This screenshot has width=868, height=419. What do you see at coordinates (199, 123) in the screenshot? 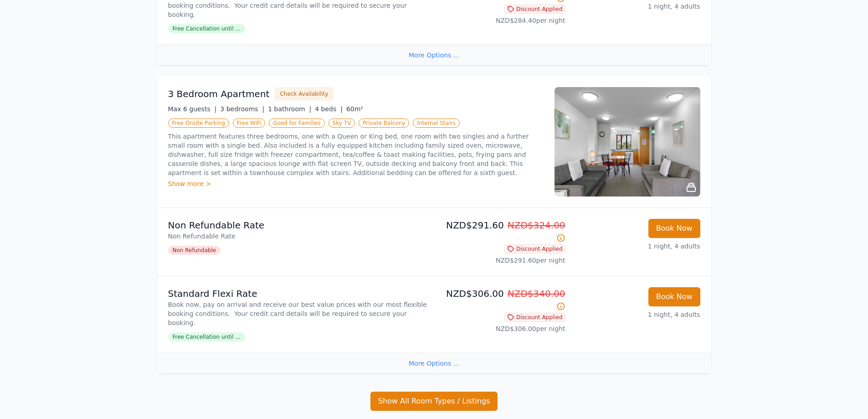
I see `span: Free Onsite Parking` at bounding box center [199, 123].